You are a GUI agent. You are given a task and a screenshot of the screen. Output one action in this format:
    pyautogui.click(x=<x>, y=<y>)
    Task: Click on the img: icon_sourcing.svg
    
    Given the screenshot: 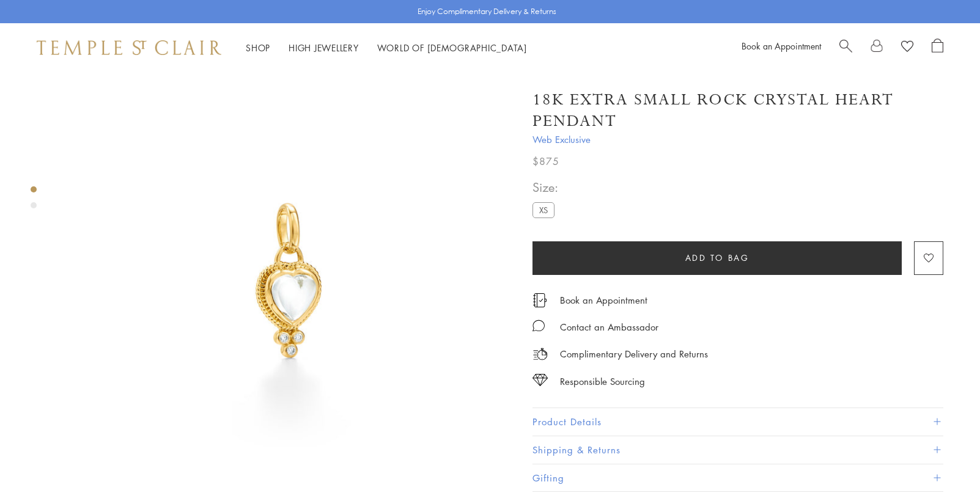 What is the action you would take?
    pyautogui.click(x=540, y=380)
    